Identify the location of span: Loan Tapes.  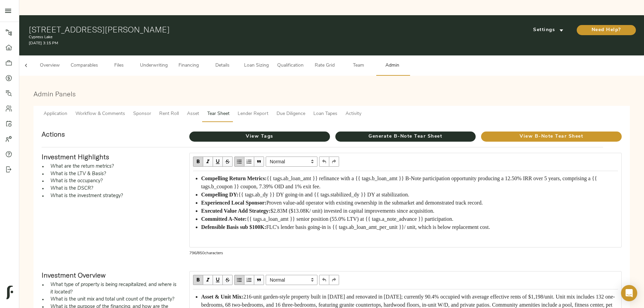
(325, 114).